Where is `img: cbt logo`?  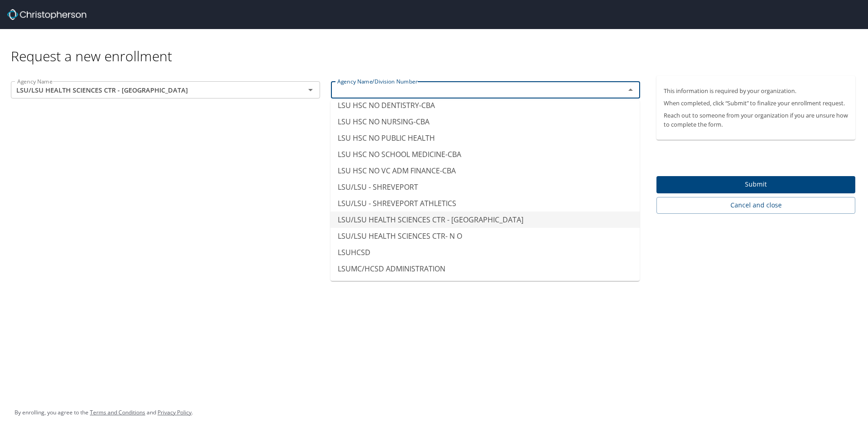 img: cbt logo is located at coordinates (47, 14).